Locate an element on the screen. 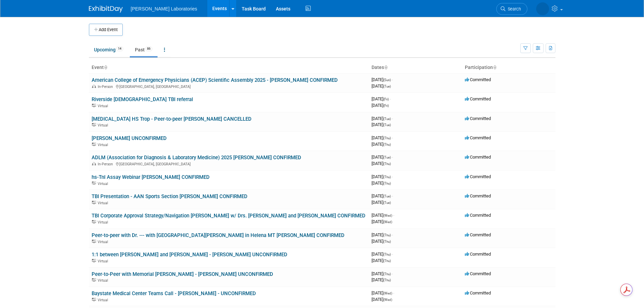 The height and width of the screenshot is (308, 644). a: Upcoming14 is located at coordinates (109, 50).